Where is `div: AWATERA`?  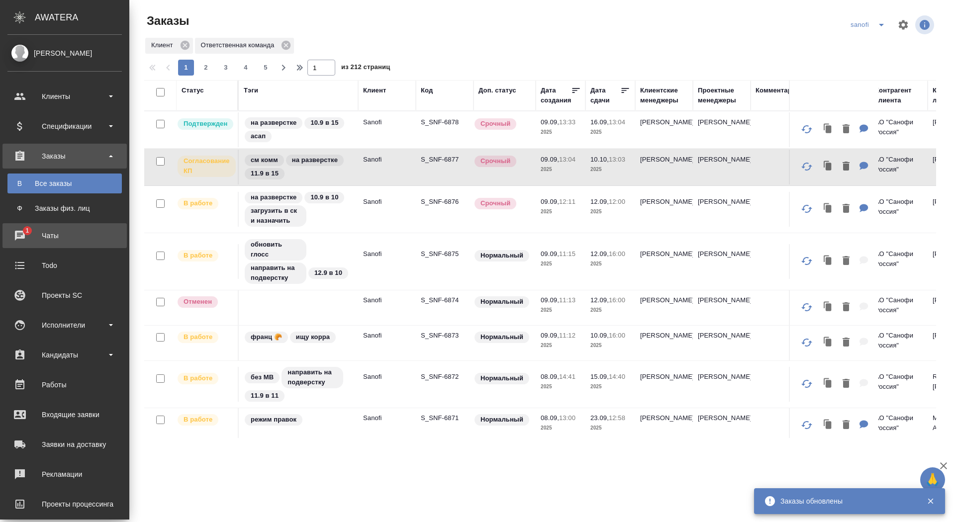 div: AWATERA is located at coordinates (82, 17).